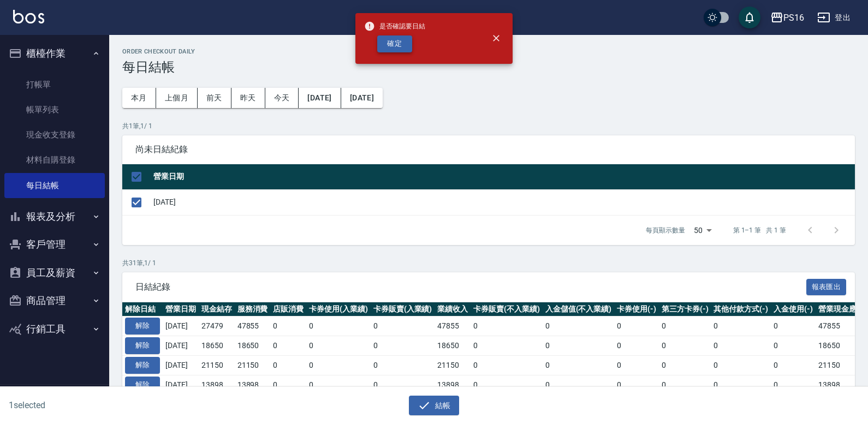 The height and width of the screenshot is (424, 868). Describe the element at coordinates (214, 97) in the screenshot. I see `button: 前天` at that location.